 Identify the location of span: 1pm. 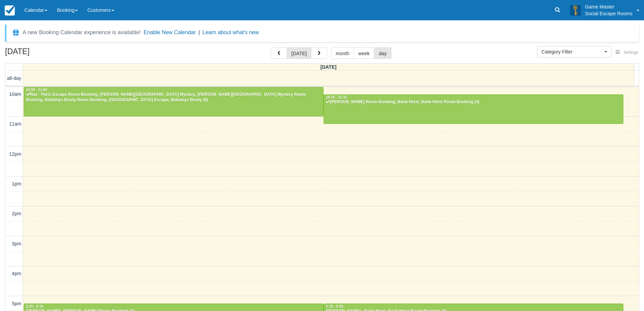
(16, 184).